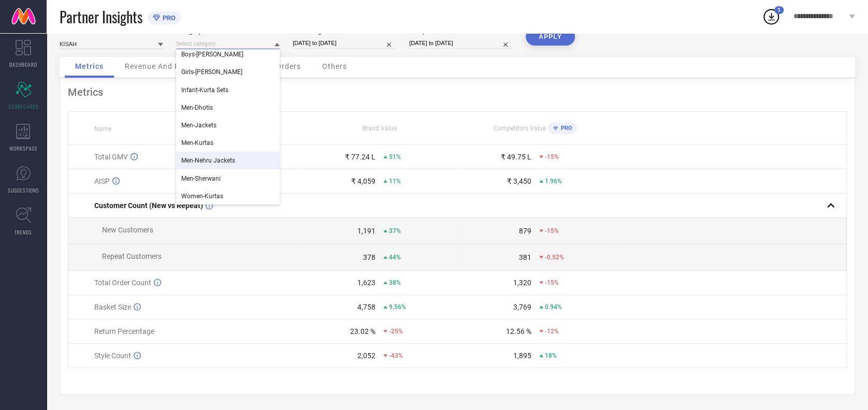 Image resolution: width=868 pixels, height=410 pixels. What do you see at coordinates (779, 9) in the screenshot?
I see `span: 1` at bounding box center [779, 9].